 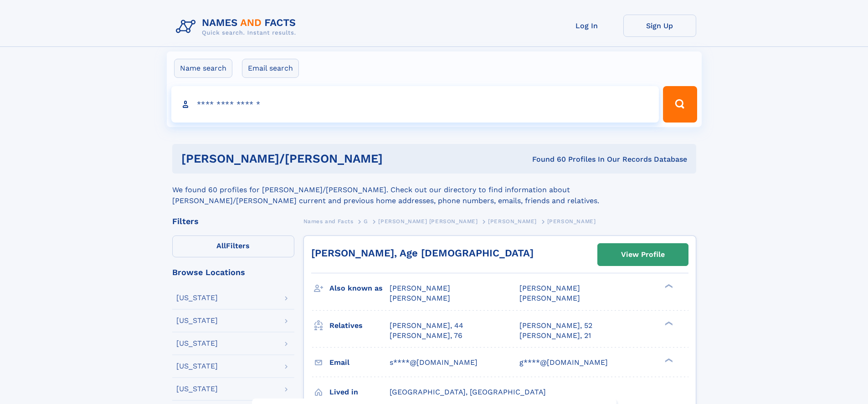 I want to click on h3: Lived in, so click(x=360, y=392).